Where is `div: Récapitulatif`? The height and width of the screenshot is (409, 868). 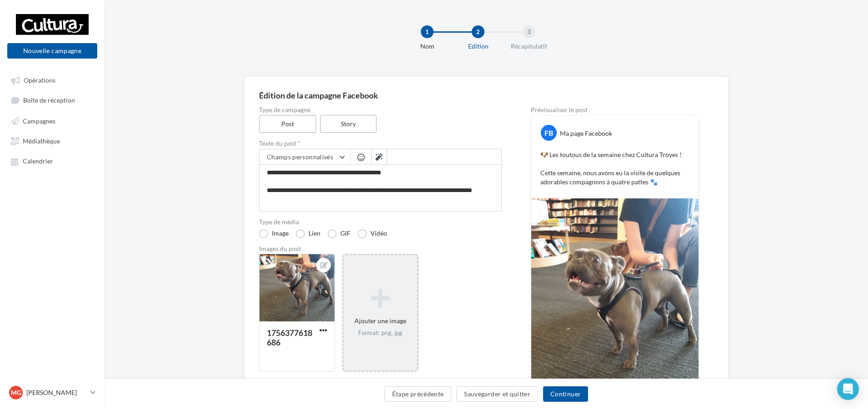 div: Récapitulatif is located at coordinates (529, 46).